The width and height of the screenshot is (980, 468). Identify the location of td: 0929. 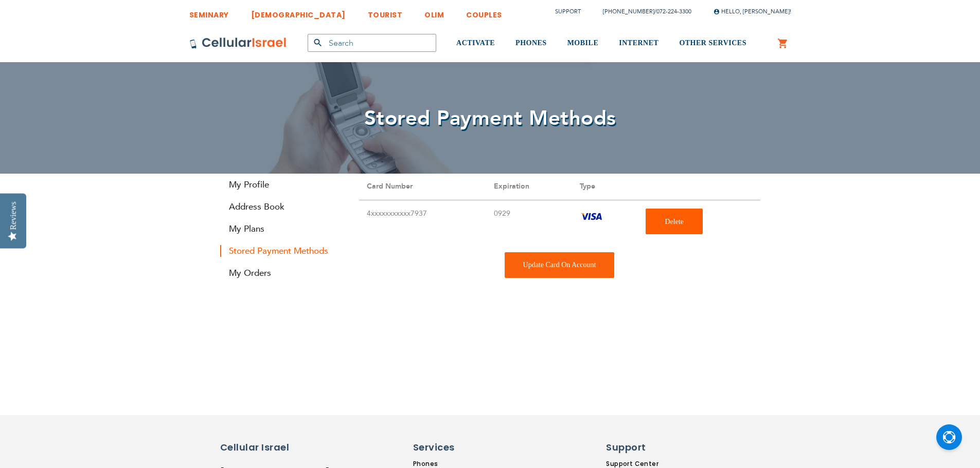
(529, 221).